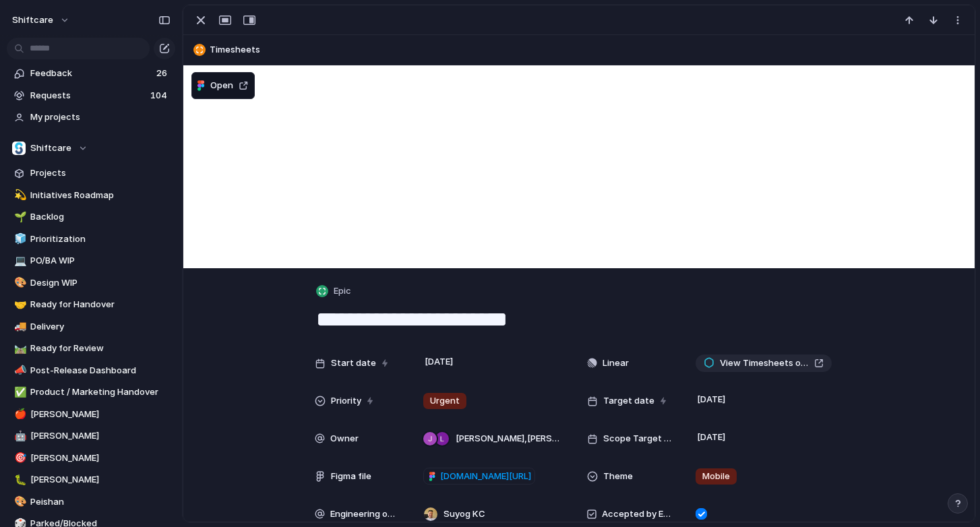  What do you see at coordinates (91, 327) in the screenshot?
I see `a: 🚚Delivery` at bounding box center [91, 327].